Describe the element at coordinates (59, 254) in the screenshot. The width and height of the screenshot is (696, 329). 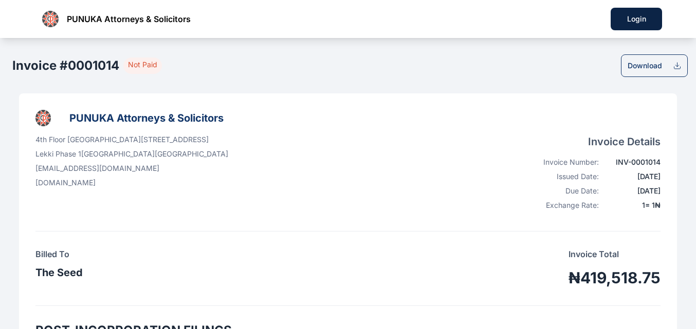
I see `h4: Billed To` at that location.